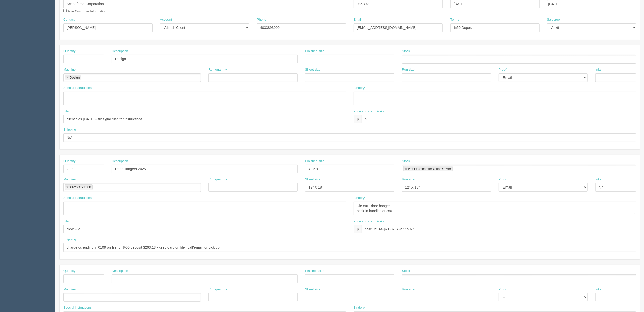  I want to click on label: Email, so click(358, 20).